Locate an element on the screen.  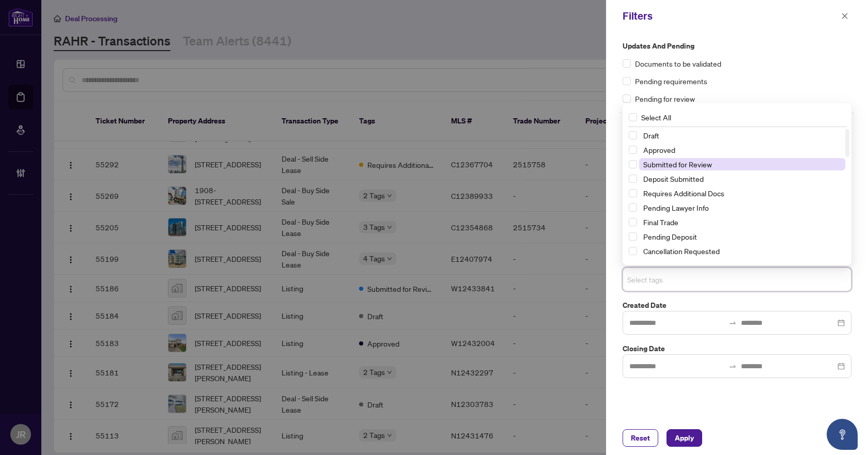
label: Closing Date is located at coordinates (737, 349).